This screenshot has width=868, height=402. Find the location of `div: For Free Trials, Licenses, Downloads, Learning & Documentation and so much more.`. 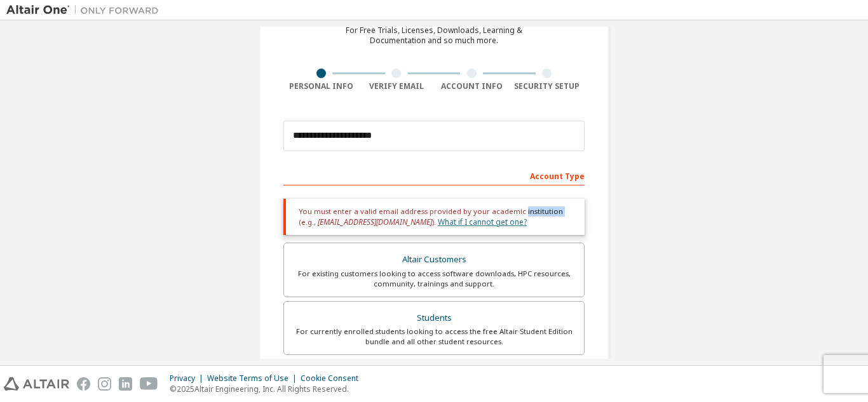

div: For Free Trials, Licenses, Downloads, Learning & Documentation and so much more. is located at coordinates (434, 36).